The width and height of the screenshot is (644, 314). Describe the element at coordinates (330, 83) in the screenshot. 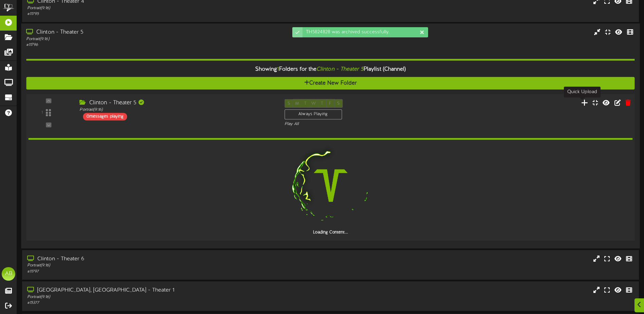

I see `button: Create New Folder` at that location.